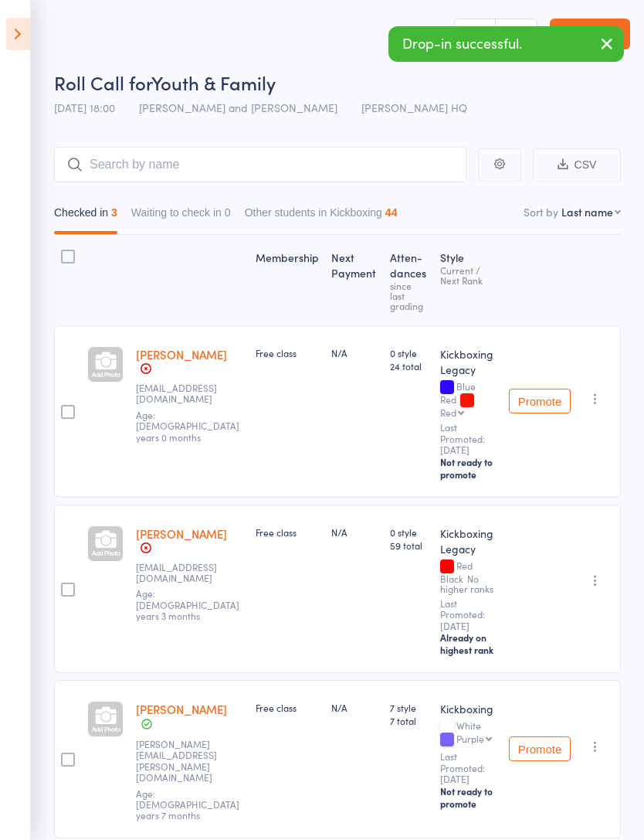  Describe the element at coordinates (103, 82) in the screenshot. I see `span: Roll Call for` at that location.